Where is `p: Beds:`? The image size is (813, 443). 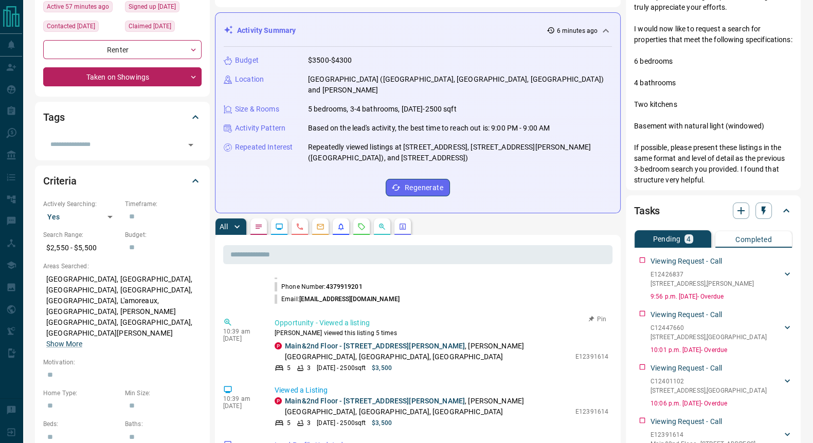 p: Beds: is located at coordinates (81, 424).